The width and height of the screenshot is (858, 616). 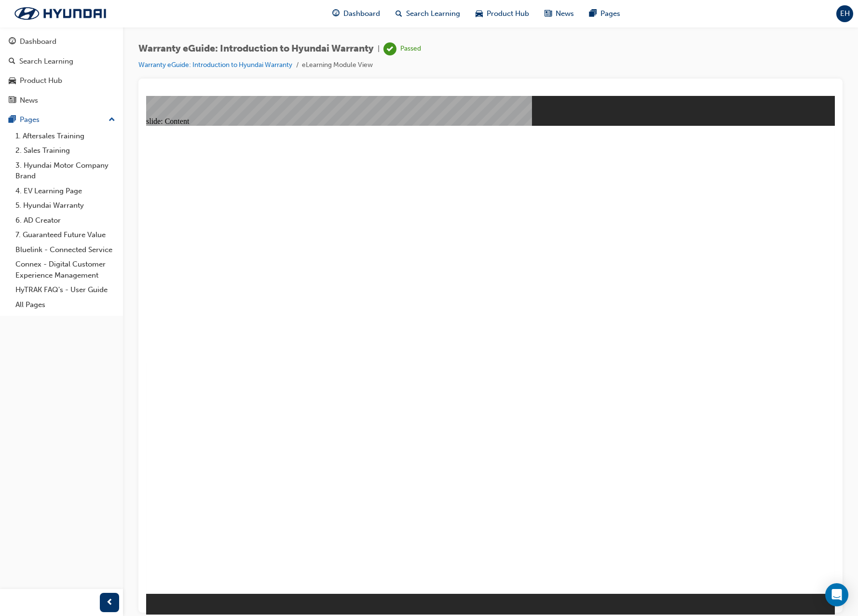 I want to click on span: learningRecordVerb_PASS-icon, so click(x=389, y=48).